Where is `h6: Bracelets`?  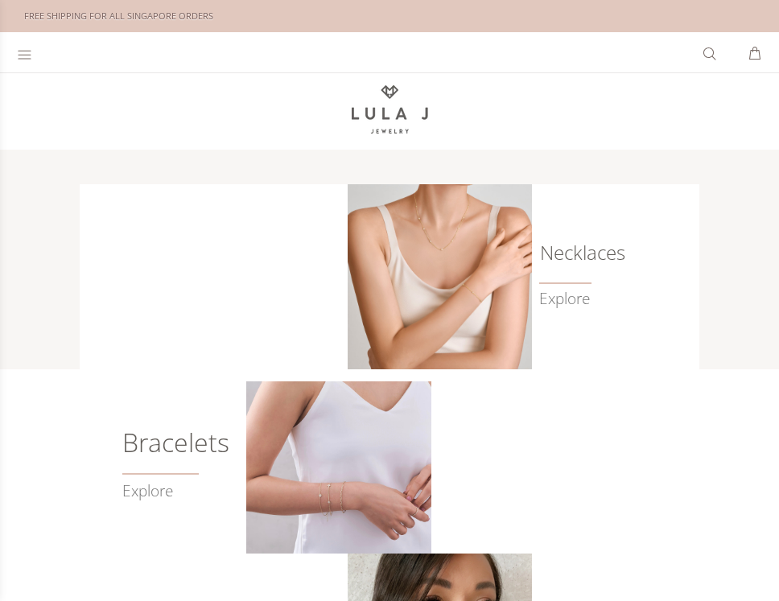
h6: Bracelets is located at coordinates (176, 442).